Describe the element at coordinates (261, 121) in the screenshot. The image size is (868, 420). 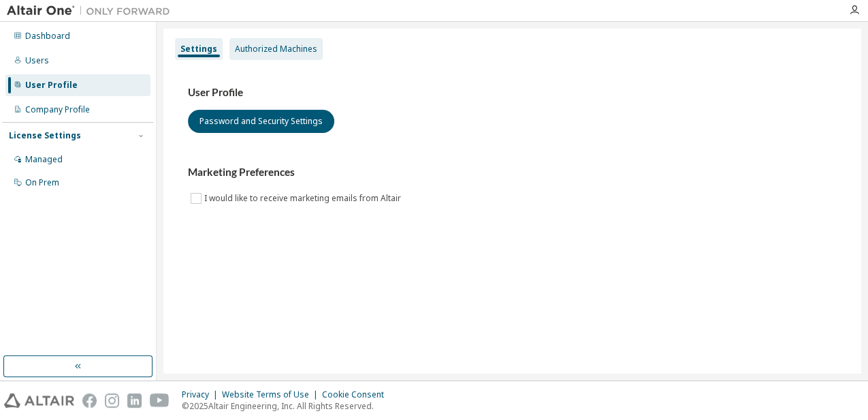
I see `button: Password and Security Settings` at that location.